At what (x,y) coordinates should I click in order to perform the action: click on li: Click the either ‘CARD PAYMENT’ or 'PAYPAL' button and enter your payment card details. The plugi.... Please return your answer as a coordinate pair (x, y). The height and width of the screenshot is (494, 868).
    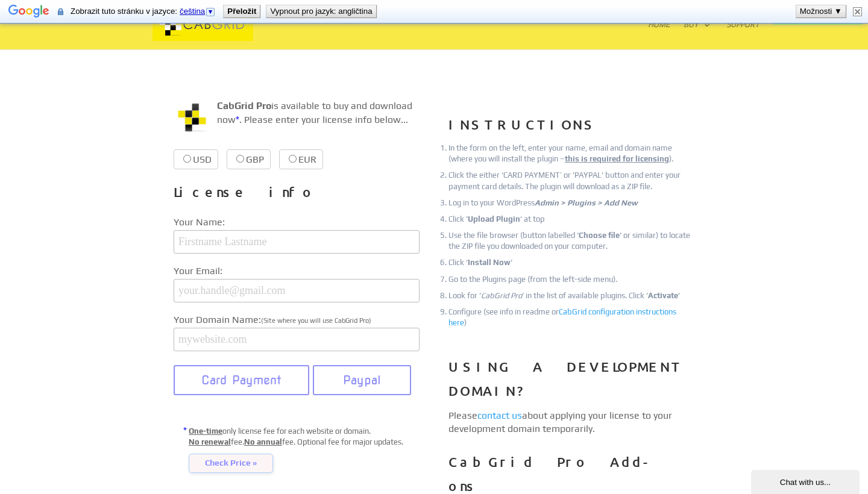
    Looking at the image, I should click on (572, 180).